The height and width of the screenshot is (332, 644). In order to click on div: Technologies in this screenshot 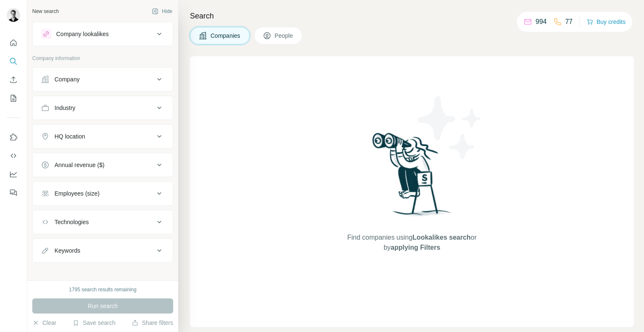, I will do `click(72, 222)`.